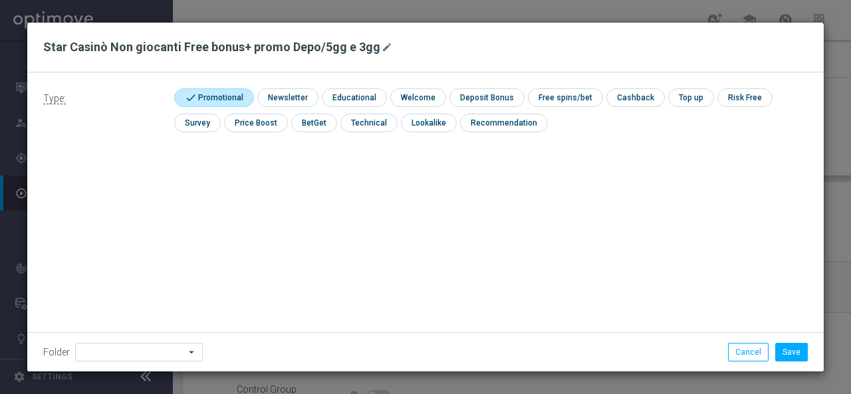 Image resolution: width=851 pixels, height=394 pixels. I want to click on span: Type:, so click(55, 98).